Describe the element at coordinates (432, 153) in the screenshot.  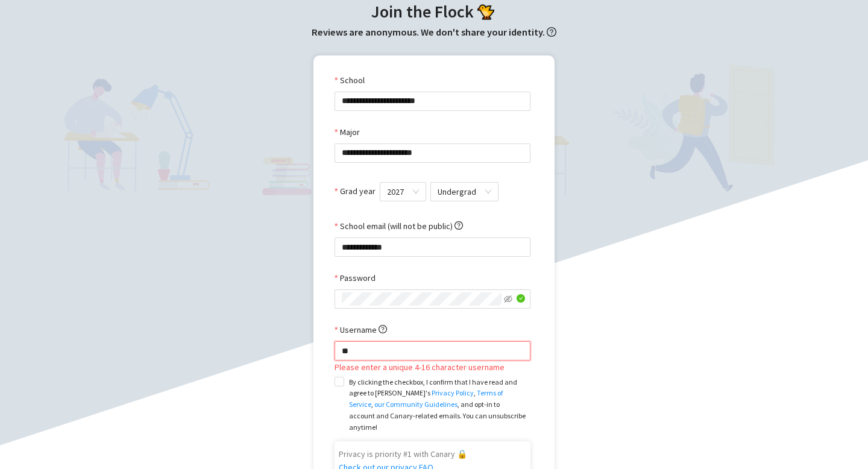
I see `input: Major` at that location.